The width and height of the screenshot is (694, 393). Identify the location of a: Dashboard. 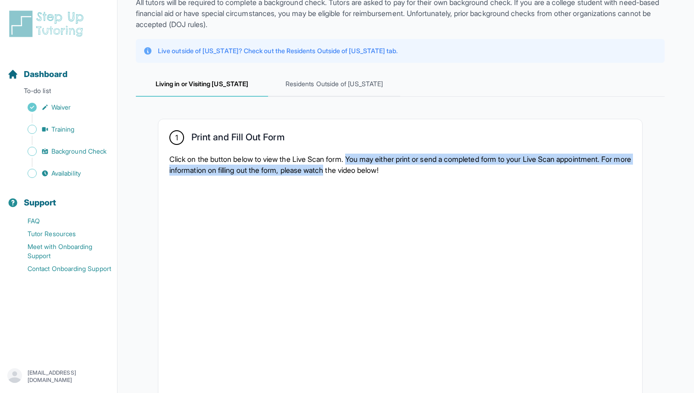
(37, 74).